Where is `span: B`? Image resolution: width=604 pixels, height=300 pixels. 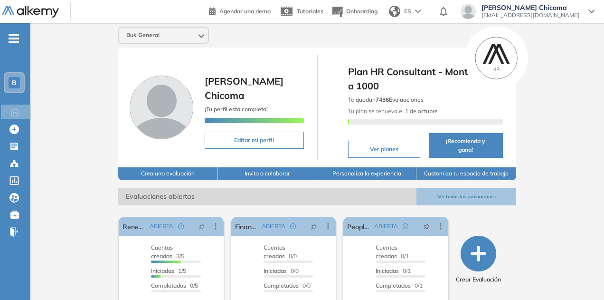
span: B is located at coordinates (14, 83).